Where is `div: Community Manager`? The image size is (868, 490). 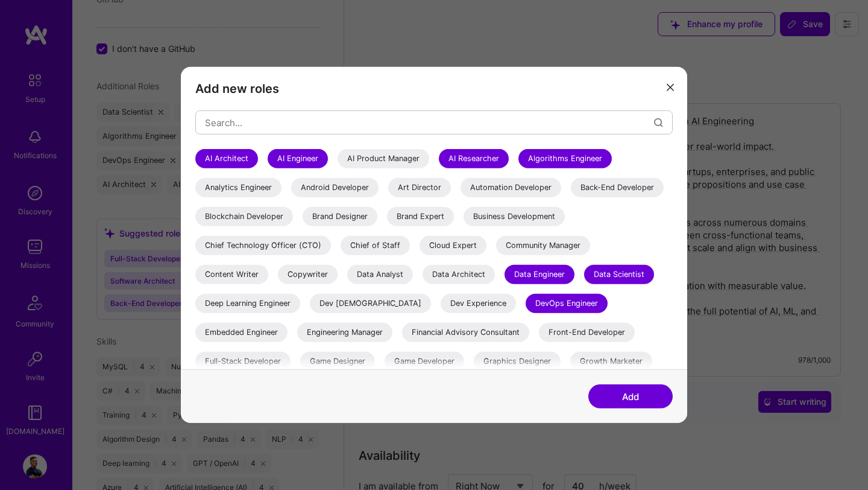 div: Community Manager is located at coordinates (543, 246).